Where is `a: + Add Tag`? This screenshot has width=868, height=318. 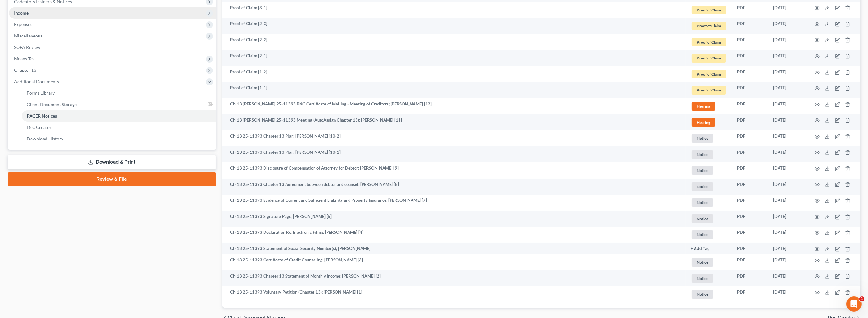 a: + Add Tag is located at coordinates (709, 248).